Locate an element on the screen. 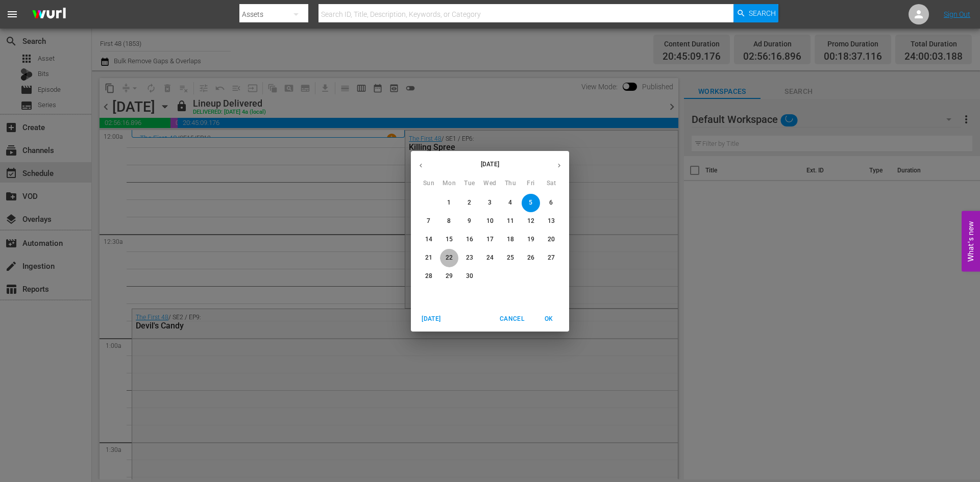  button: 29 is located at coordinates (449, 276).